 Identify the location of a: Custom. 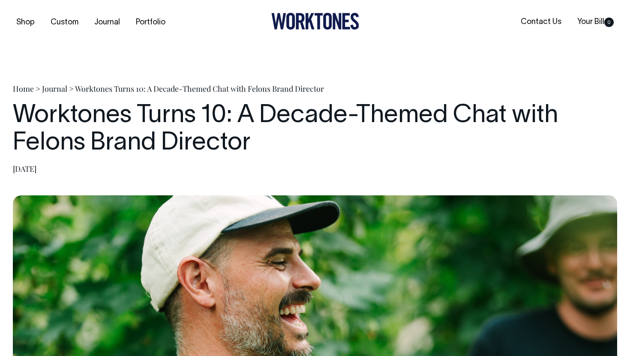
(64, 22).